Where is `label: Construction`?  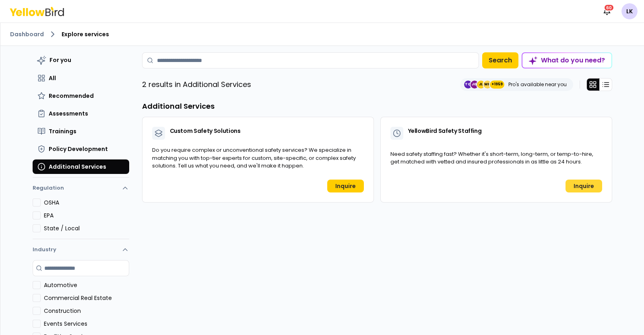
label: Construction is located at coordinates (87, 311).